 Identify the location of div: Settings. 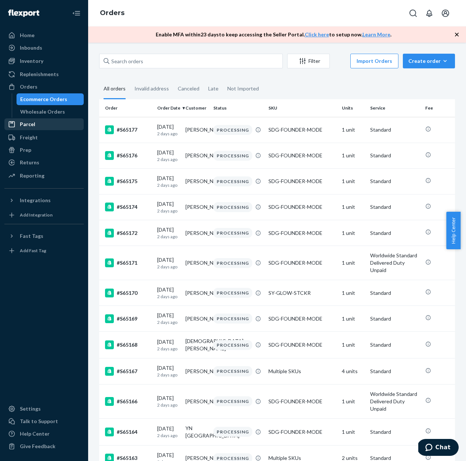
(30, 409).